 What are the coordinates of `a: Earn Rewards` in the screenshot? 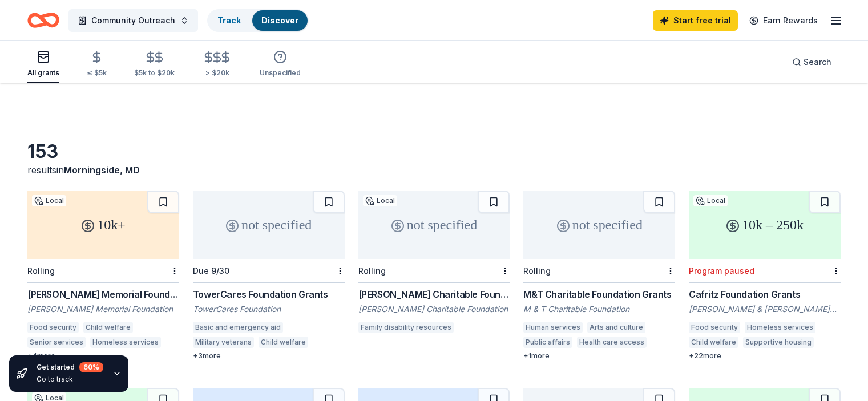 It's located at (784, 21).